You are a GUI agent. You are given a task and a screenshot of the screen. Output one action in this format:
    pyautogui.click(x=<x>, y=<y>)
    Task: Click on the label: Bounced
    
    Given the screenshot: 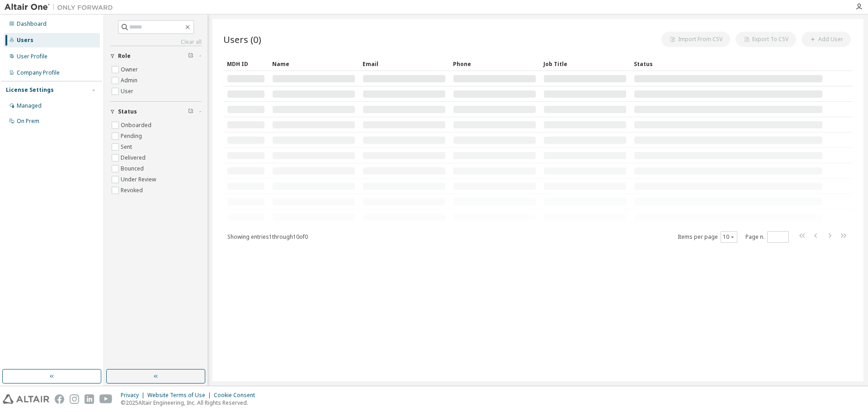 What is the action you would take?
    pyautogui.click(x=133, y=169)
    